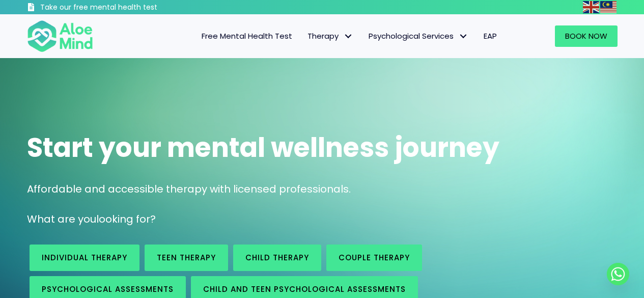  I want to click on a: Psychological ServicesPsychological Services: submenu, so click(419, 36).